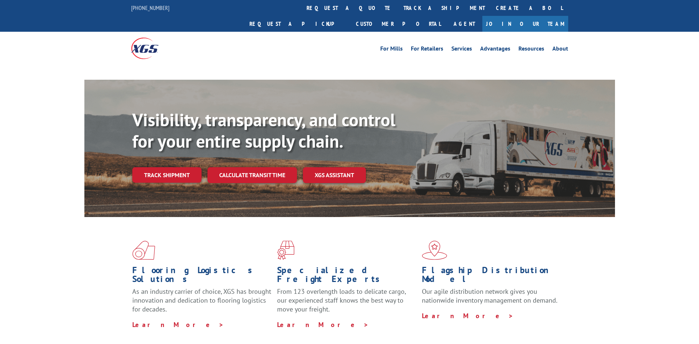 The height and width of the screenshot is (344, 699). I want to click on p: From 123 overlength loads to delicate cargo, our experienced staff knows the best way to move you..., so click(347, 303).